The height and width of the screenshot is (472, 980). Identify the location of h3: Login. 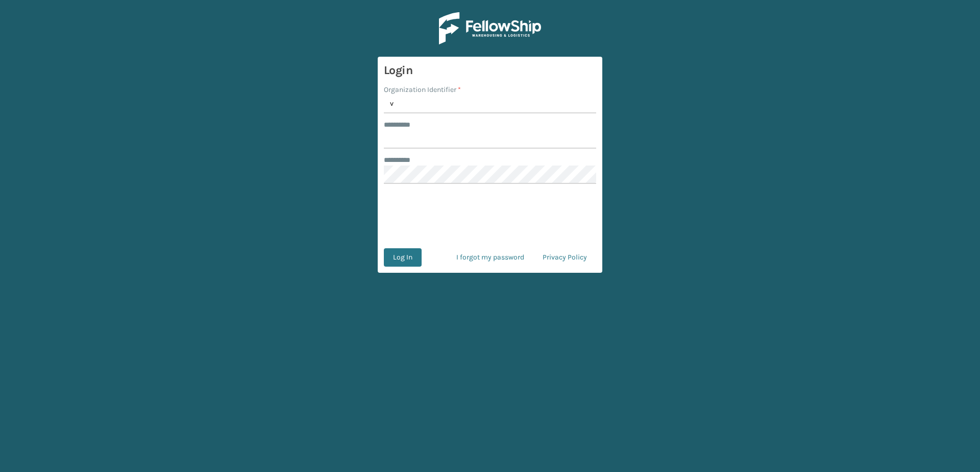
(490, 70).